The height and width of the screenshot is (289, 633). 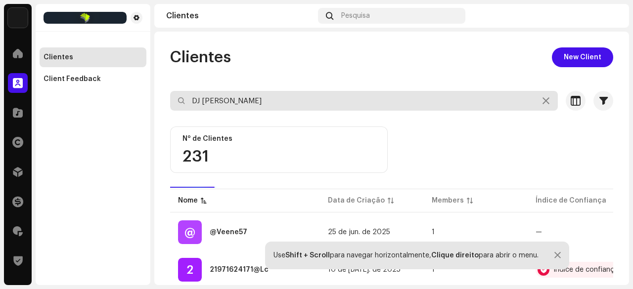 What do you see at coordinates (228, 232) in the screenshot?
I see `div: @Veene57` at bounding box center [228, 232].